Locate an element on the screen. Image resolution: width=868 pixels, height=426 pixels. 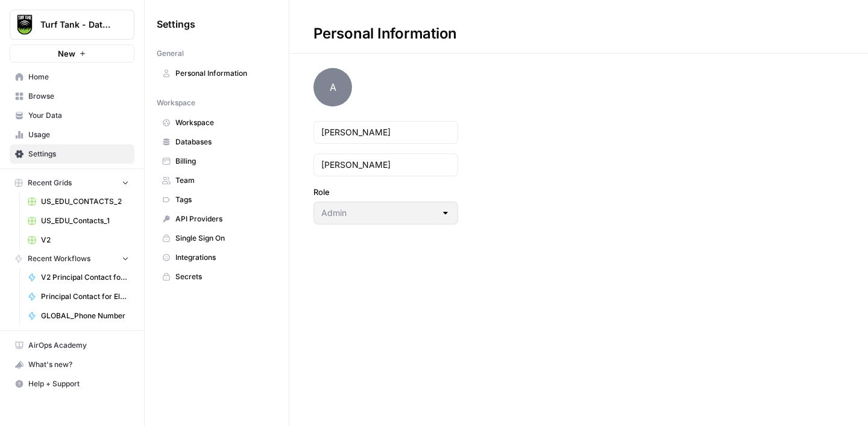
span: A is located at coordinates (333, 87).